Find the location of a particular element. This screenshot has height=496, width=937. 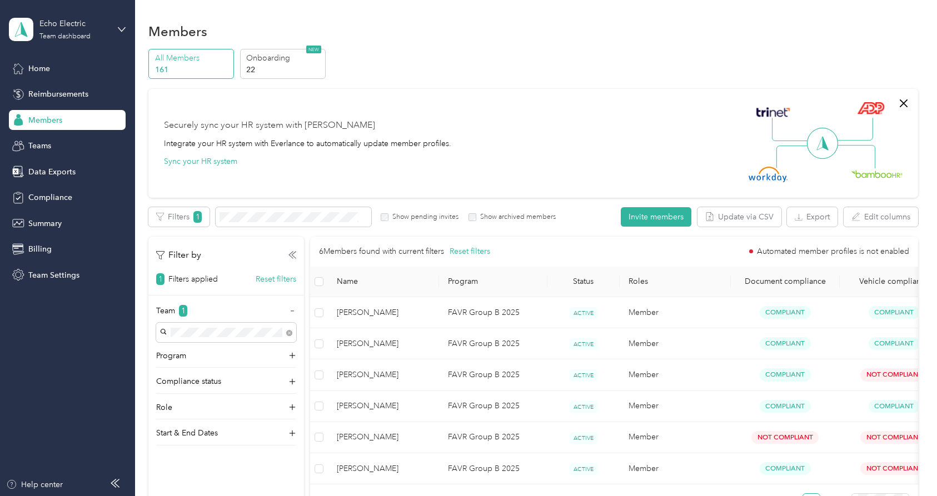

img: Line Left Up is located at coordinates (791, 129).